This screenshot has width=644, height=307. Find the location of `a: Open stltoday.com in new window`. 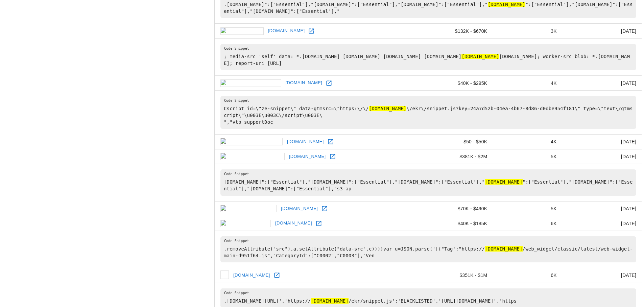

a: Open stltoday.com in new window is located at coordinates (277, 276).